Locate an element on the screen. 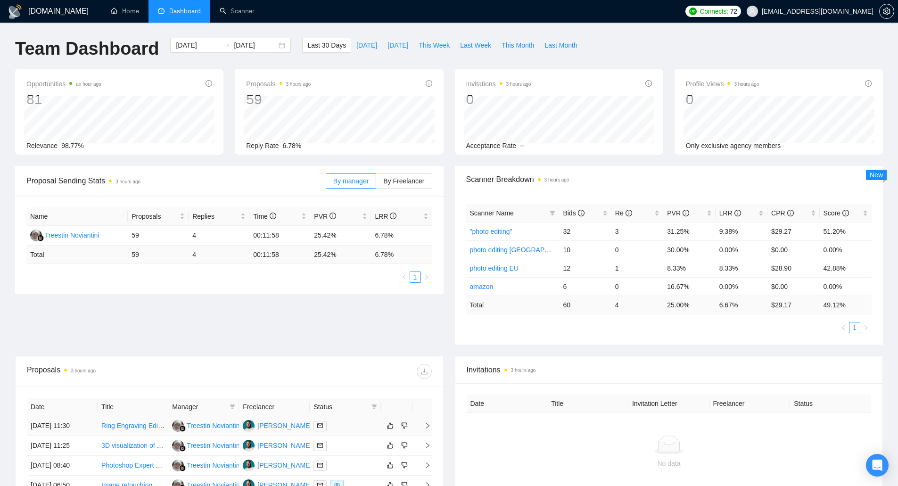 Image resolution: width=898 pixels, height=486 pixels. span: By Freelancer is located at coordinates (404, 181).